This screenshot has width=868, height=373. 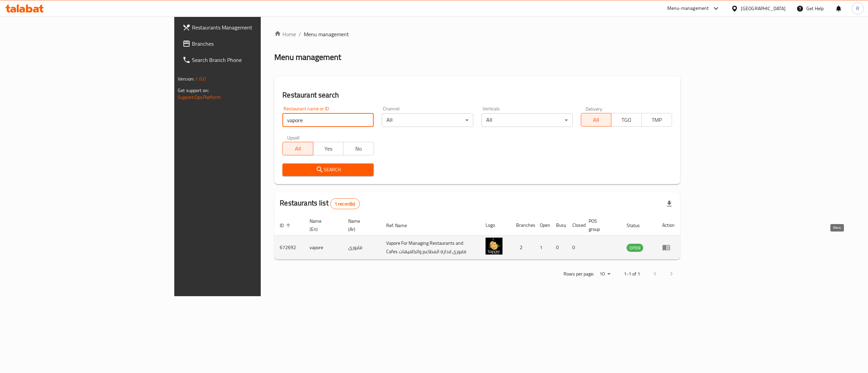 I want to click on span: Get support on:, so click(x=193, y=90).